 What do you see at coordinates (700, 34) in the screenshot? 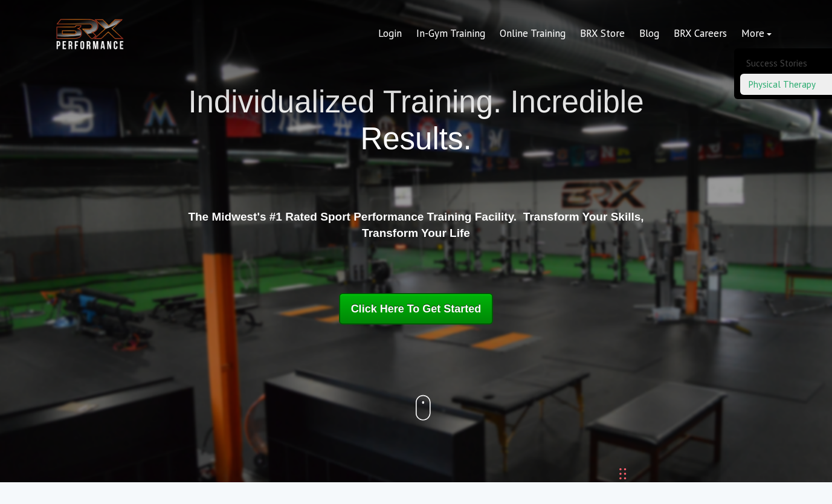
I see `a: BRX Careers` at bounding box center [700, 34].